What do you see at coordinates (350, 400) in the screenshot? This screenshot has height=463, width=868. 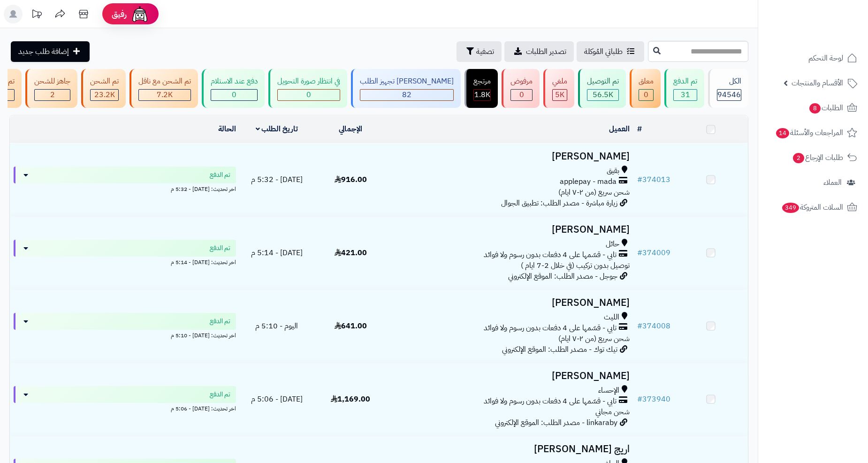 I see `span: 1,169.00` at bounding box center [350, 400].